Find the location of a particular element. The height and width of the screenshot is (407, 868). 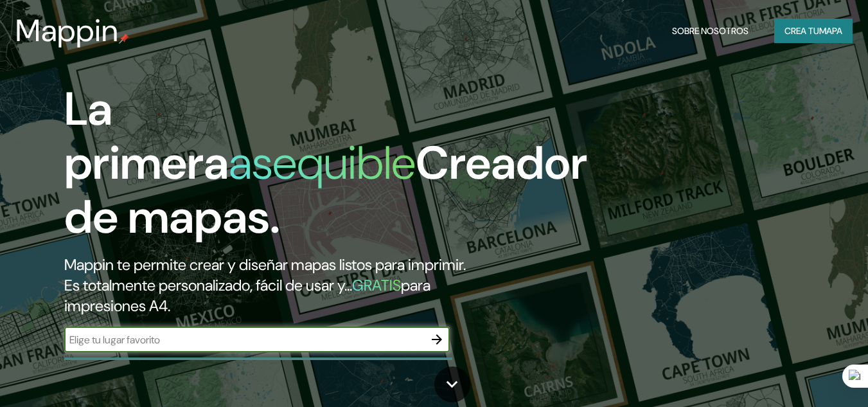

font: para impresiones A4. is located at coordinates (248, 295).